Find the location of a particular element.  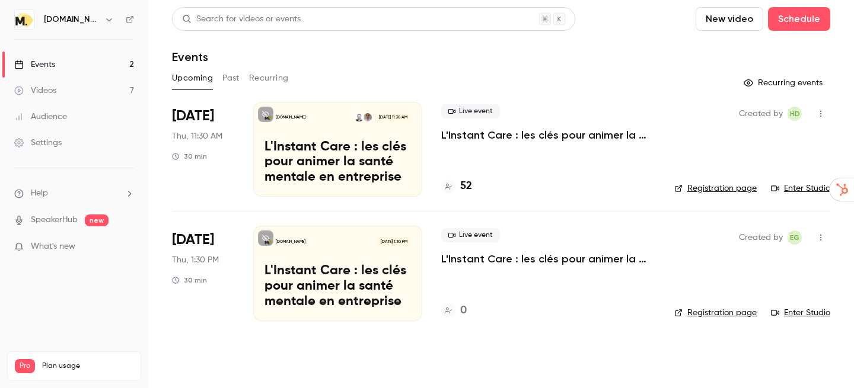

button: Recurring is located at coordinates (269, 78).